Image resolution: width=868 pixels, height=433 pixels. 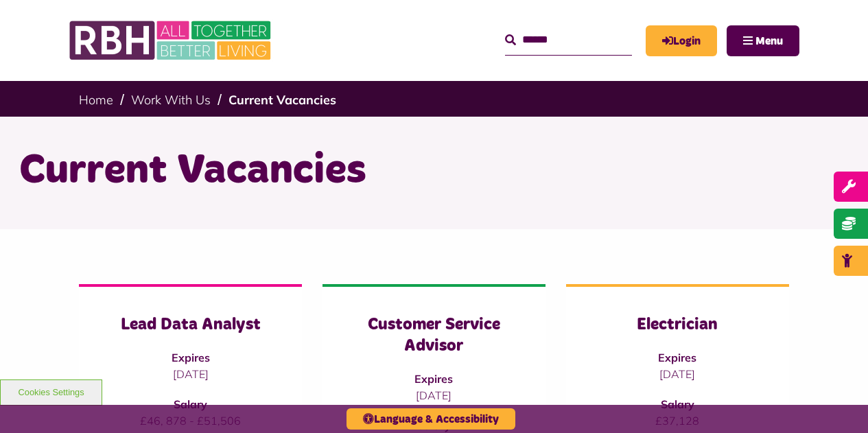 I want to click on h3: Customer Service Advisor, so click(x=434, y=336).